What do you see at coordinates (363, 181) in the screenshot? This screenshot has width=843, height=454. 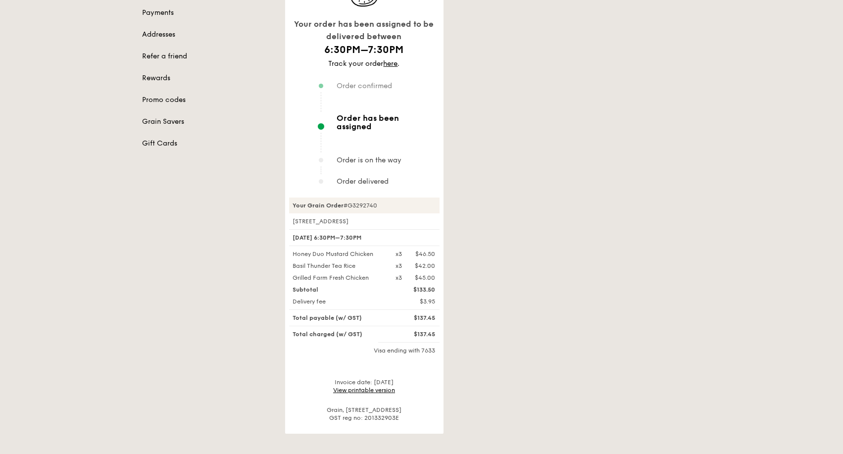 I see `span: Order delivered` at bounding box center [363, 181].